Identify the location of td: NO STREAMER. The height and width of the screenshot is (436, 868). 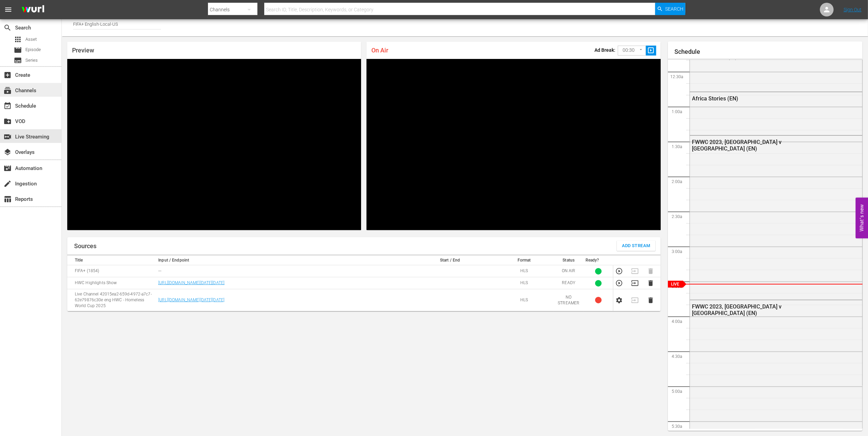
(569, 301).